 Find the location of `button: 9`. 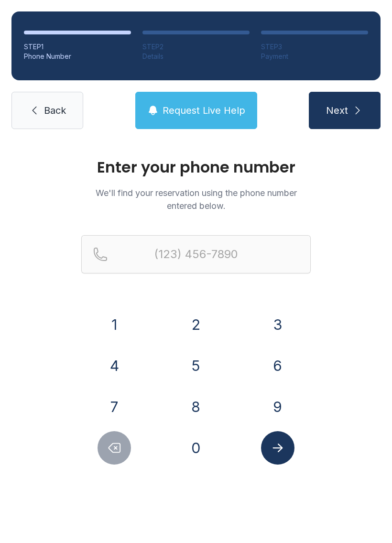

button: 9 is located at coordinates (278, 407).